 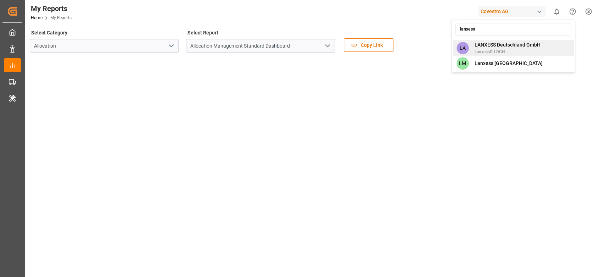 I want to click on span: LM, so click(x=463, y=63).